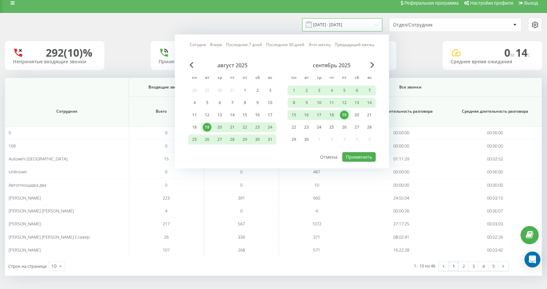 This screenshot has height=289, width=547. I want to click on span: 339, so click(241, 237).